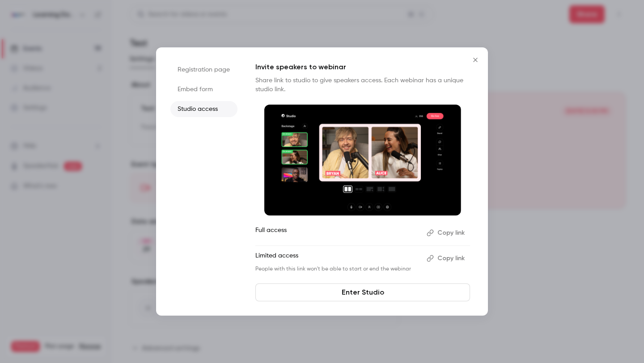  I want to click on p: Full access, so click(338, 233).